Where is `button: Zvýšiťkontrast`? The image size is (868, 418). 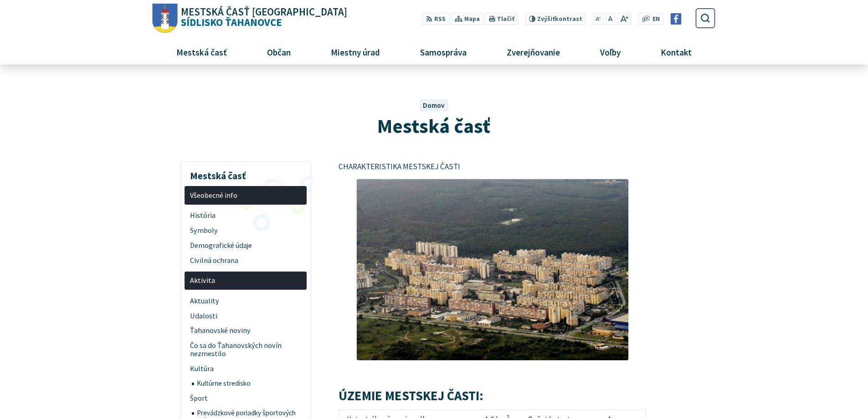
button: Zvýšiťkontrast is located at coordinates (555, 19).